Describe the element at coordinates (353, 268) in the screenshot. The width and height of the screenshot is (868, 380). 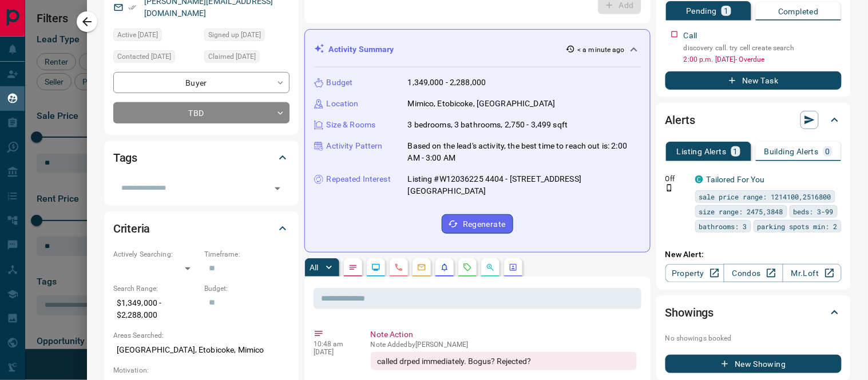
I see `svg: Notes` at that location.